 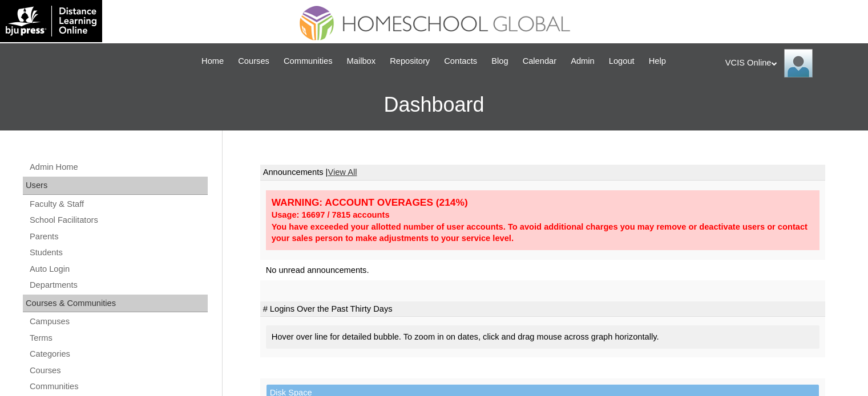 I want to click on a: Calendar, so click(x=540, y=61).